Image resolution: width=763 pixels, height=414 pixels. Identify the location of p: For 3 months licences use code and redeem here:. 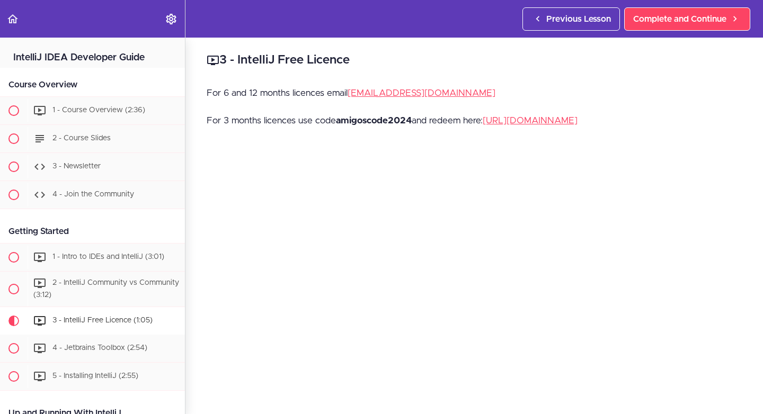
(474, 121).